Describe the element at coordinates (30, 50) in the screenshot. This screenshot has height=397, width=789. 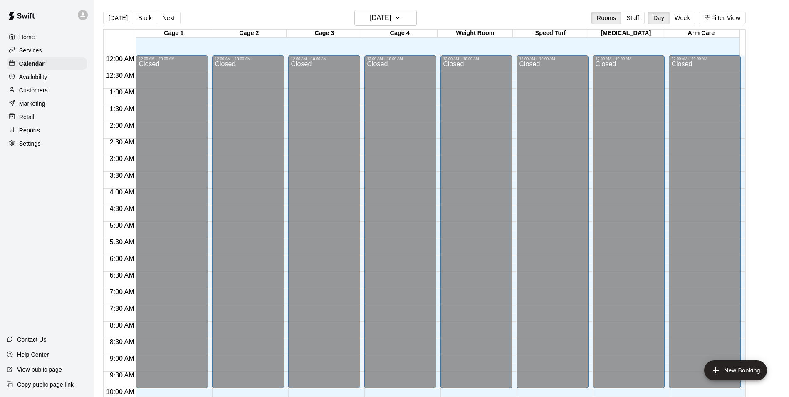
I see `p: Services` at that location.